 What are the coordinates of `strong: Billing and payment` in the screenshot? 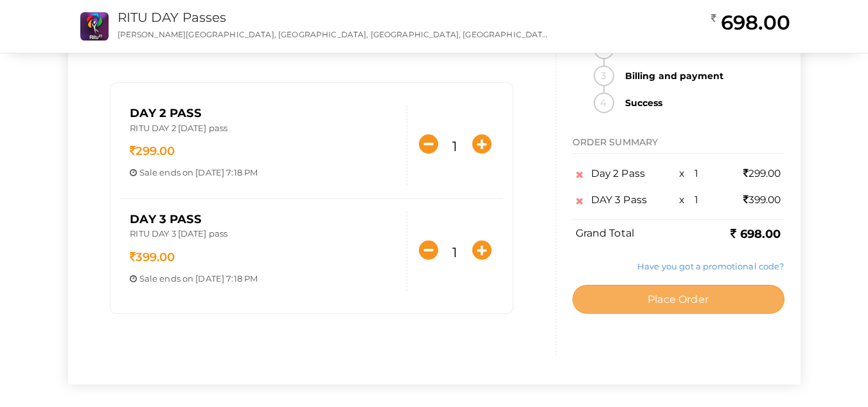 It's located at (701, 76).